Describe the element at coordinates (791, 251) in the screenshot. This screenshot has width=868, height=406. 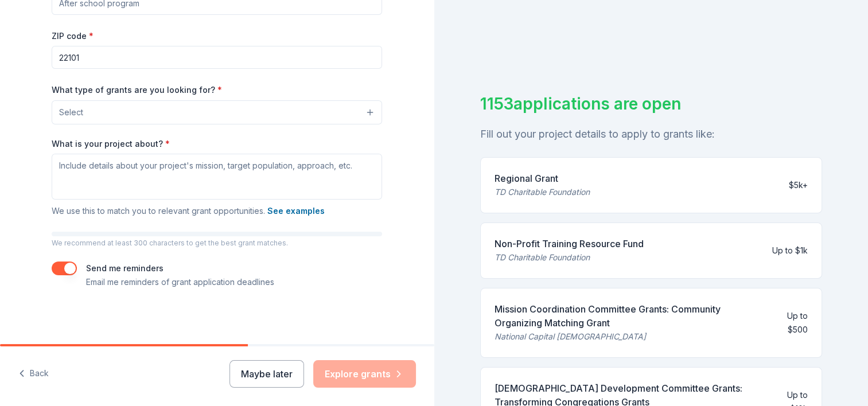
I see `div: Up to $1k` at that location.